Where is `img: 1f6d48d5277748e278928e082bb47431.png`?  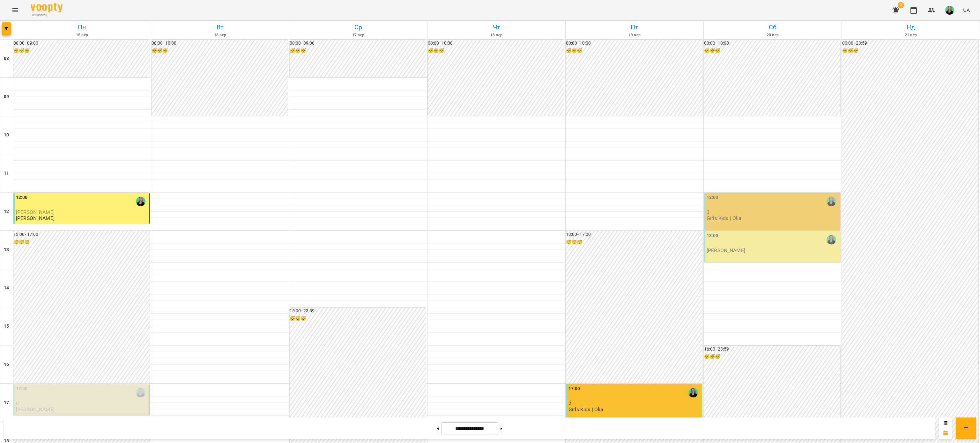
img: 1f6d48d5277748e278928e082bb47431.png is located at coordinates (949, 10).